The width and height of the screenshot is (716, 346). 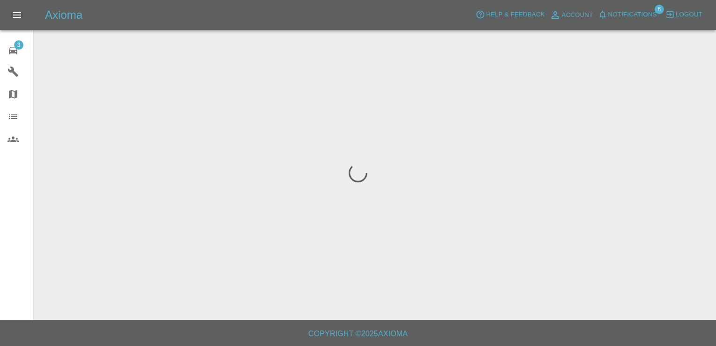 I want to click on h6: Copyright © 2025 Axioma, so click(x=358, y=334).